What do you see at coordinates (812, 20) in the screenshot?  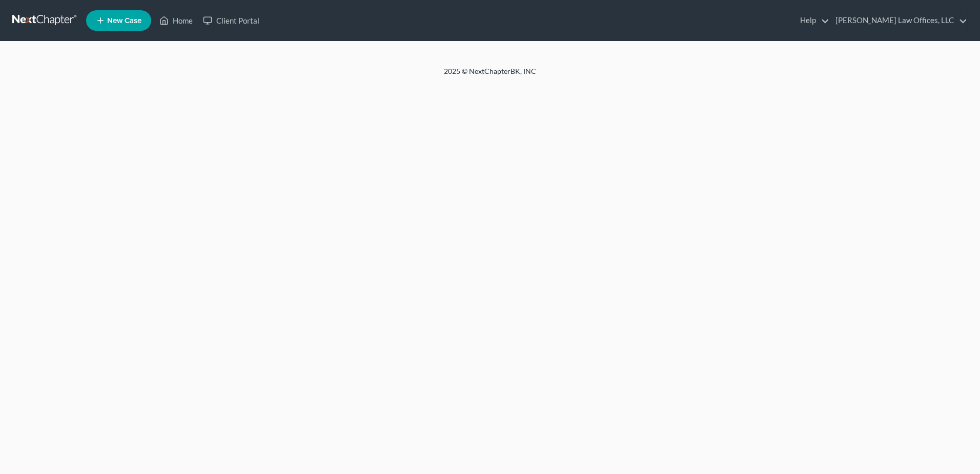 I see `a: Help` at bounding box center [812, 20].